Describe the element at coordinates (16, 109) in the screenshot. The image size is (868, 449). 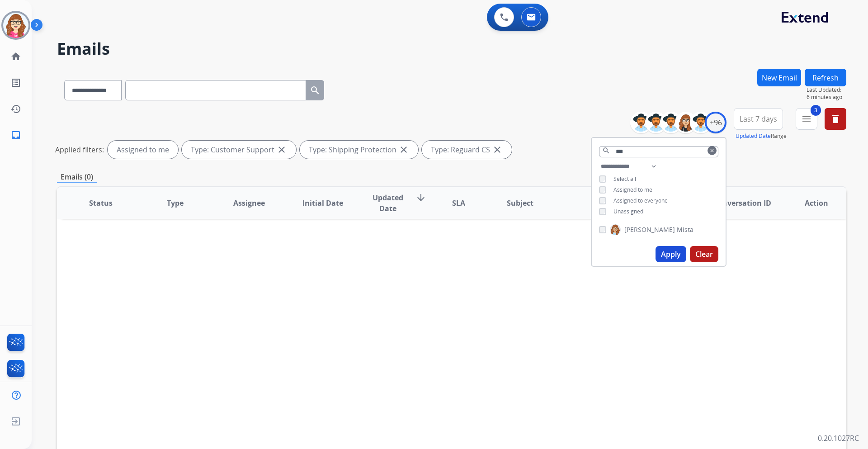
I see `mat-icon: history` at that location.